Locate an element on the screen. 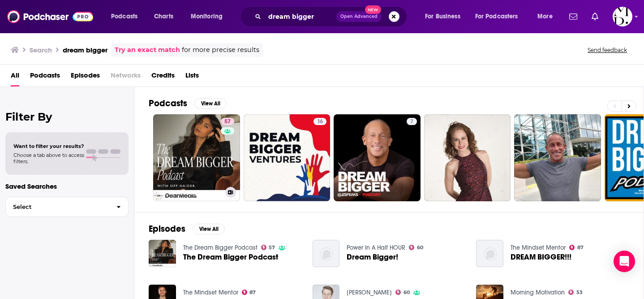 This screenshot has width=644, height=299. h3: Search is located at coordinates (41, 50).